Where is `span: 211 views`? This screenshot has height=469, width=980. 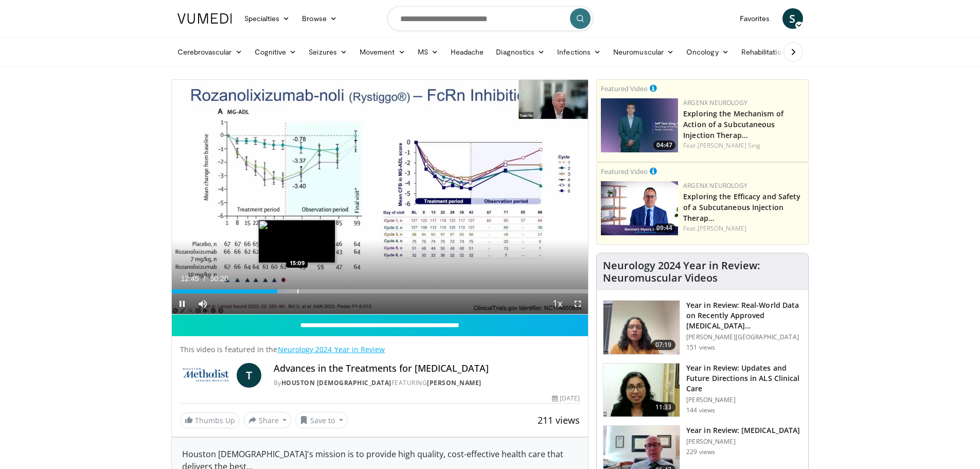 span: 211 views is located at coordinates (559, 421).